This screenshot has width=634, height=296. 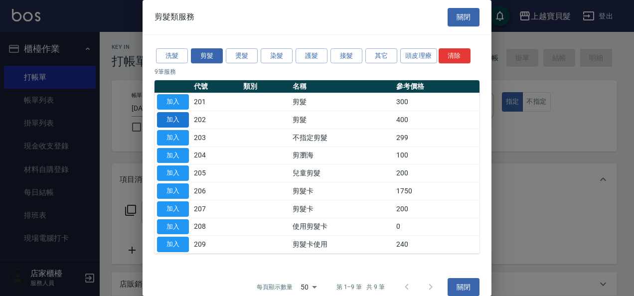 What do you see at coordinates (347, 56) in the screenshot?
I see `button: 接髮` at bounding box center [347, 56].